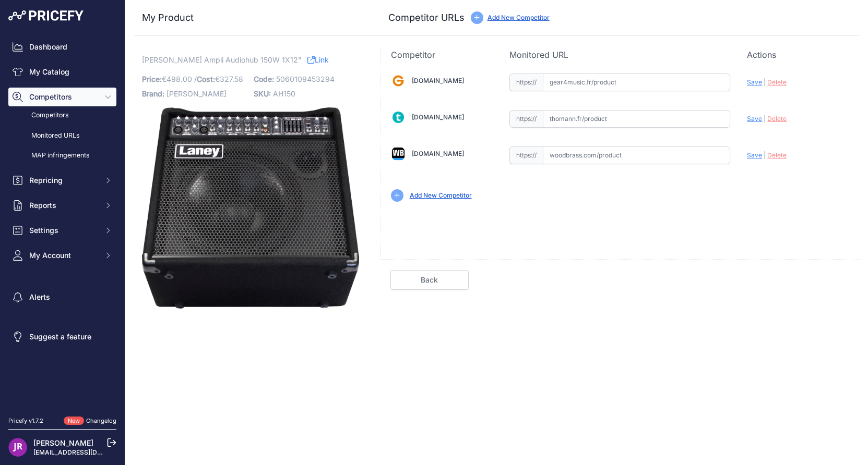 Image resolution: width=868 pixels, height=465 pixels. What do you see at coordinates (62, 231) in the screenshot?
I see `button: Settings` at bounding box center [62, 231].